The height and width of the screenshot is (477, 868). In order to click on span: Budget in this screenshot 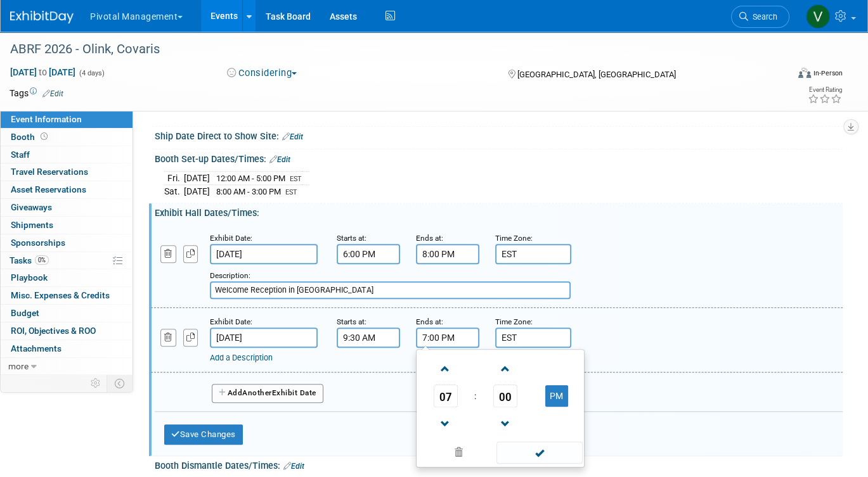, I will do `click(24, 313)`.